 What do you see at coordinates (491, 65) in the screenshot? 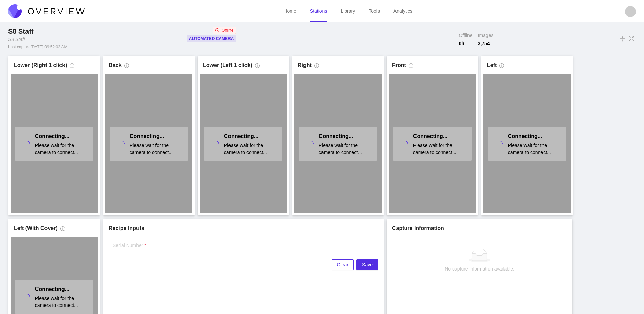
I see `h1: Left` at bounding box center [491, 65].